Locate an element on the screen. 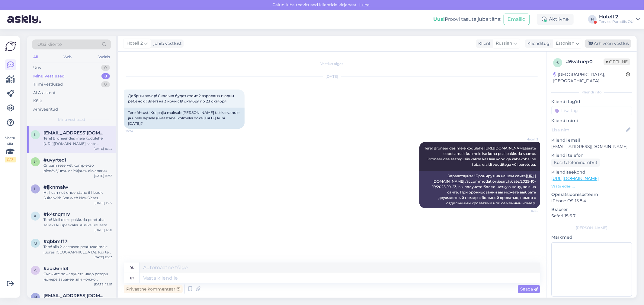  div: Küsi telefoninumbrit is located at coordinates (576, 163).